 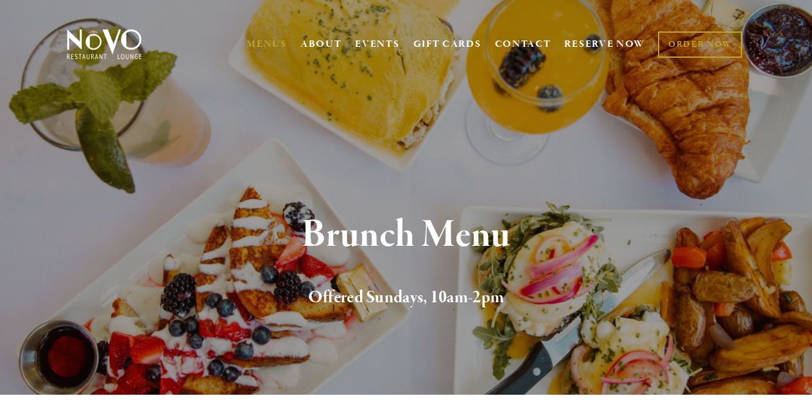 What do you see at coordinates (321, 44) in the screenshot?
I see `a: ABOUT` at bounding box center [321, 44].